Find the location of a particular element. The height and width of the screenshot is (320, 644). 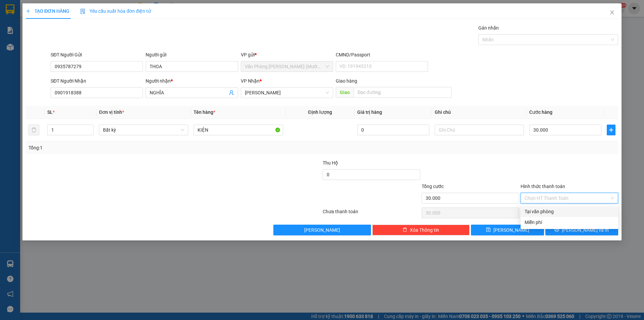

label: Gán nhãn is located at coordinates (488, 28).